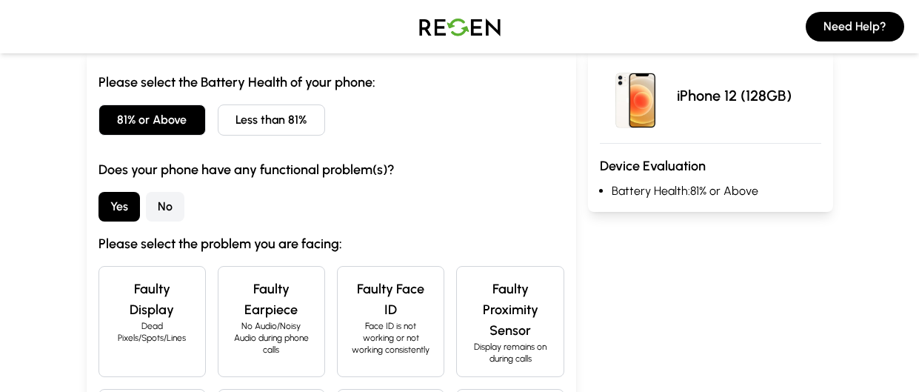 The image size is (919, 392). I want to click on p: iPhone 12 (128GB), so click(734, 95).